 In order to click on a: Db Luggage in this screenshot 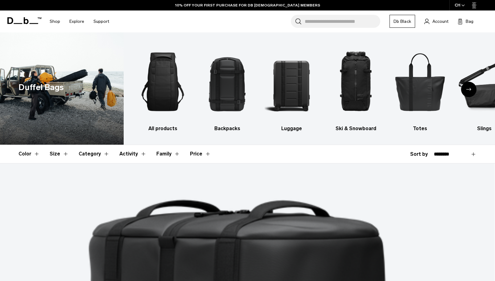, I will do `click(291, 87)`.